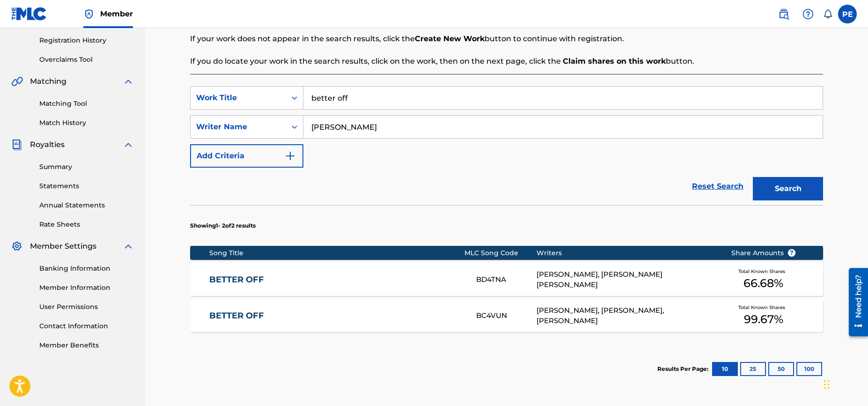  Describe the element at coordinates (238, 127) in the screenshot. I see `div: Writer Name` at that location.